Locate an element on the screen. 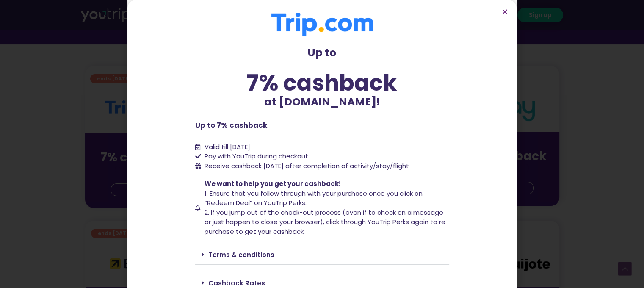 The height and width of the screenshot is (288, 644). b: Up to 7% cashback is located at coordinates (231, 125).